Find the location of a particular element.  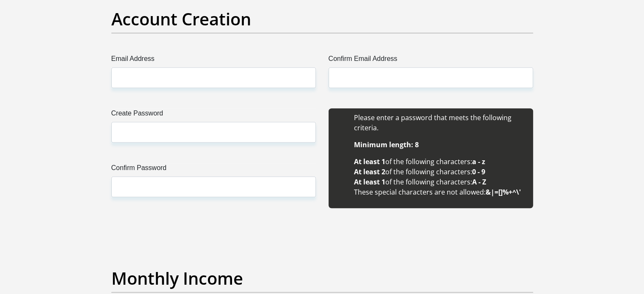

h2: Account Creation is located at coordinates (322, 19).